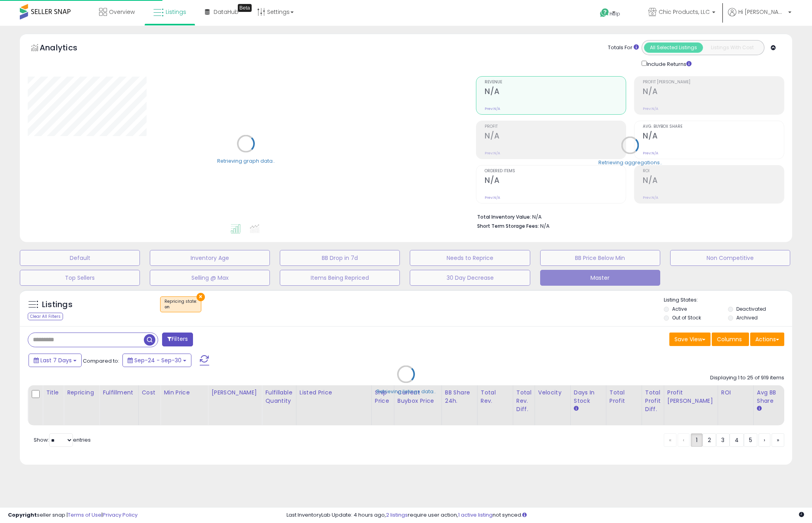  What do you see at coordinates (470, 258) in the screenshot?
I see `button: Needs to Reprice` at bounding box center [470, 258].